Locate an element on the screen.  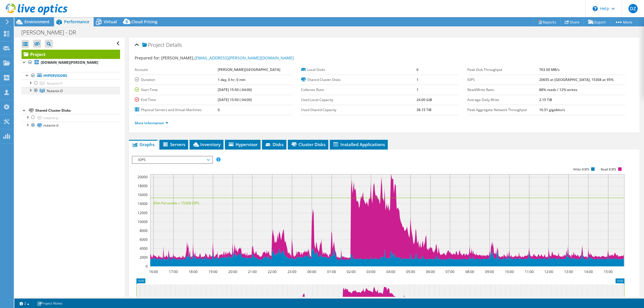
span: IOPS is located at coordinates (172, 160).